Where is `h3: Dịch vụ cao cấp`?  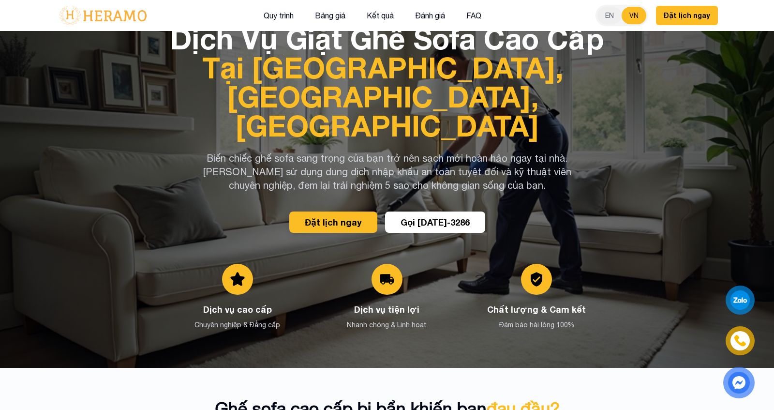 h3: Dịch vụ cao cấp is located at coordinates (237, 309).